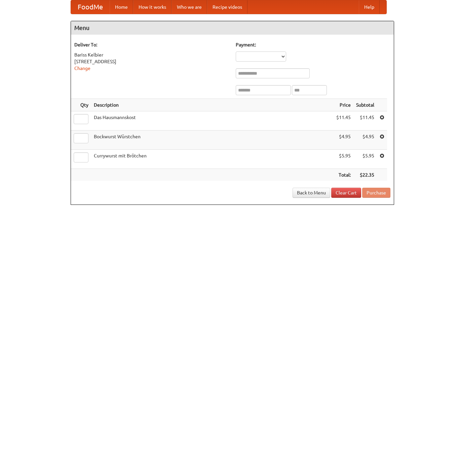  I want to click on a: Clear Cart, so click(346, 192).